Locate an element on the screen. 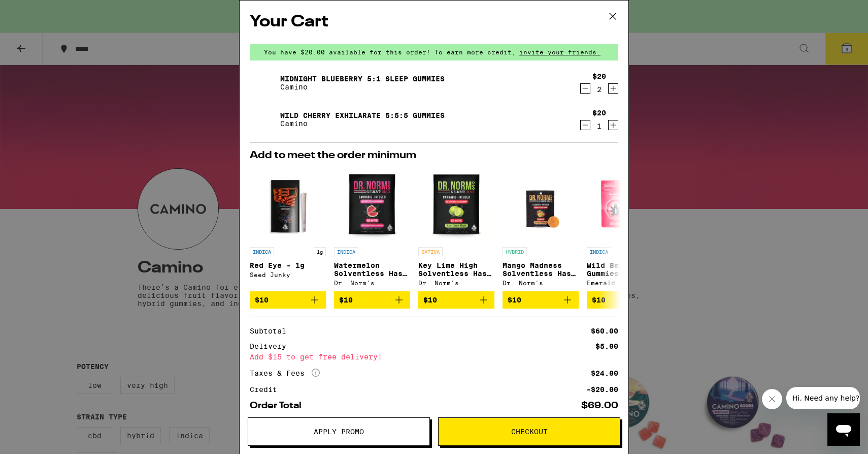  p: 1g is located at coordinates (320, 252).